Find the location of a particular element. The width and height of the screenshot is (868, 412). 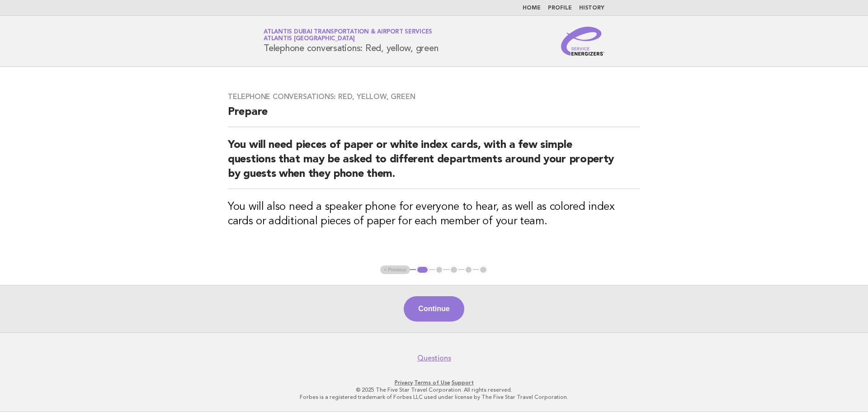

button: 1 is located at coordinates (422, 270).